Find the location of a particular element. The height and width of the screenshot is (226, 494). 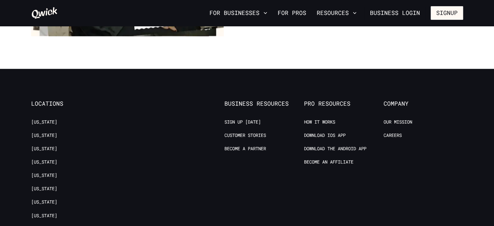

a: Download IOS App is located at coordinates (325, 135).